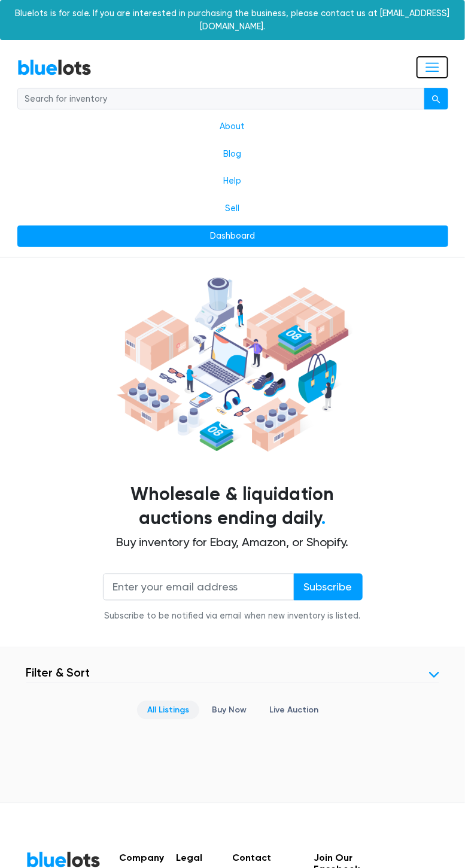 The image size is (465, 868). Describe the element at coordinates (233, 364) in the screenshot. I see `img: hero-ee84e7d0318cb26816c560f6b4441b76977f77a177738b4e94f68c95b2b83dbb.png` at that location.